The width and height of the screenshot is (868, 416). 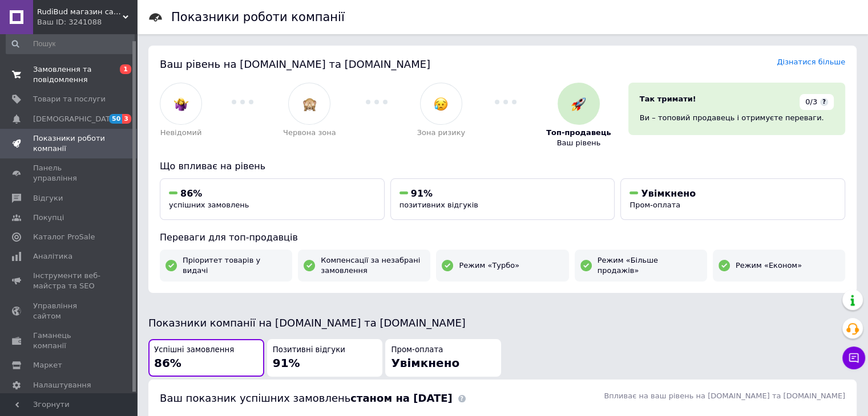 What do you see at coordinates (309, 350) in the screenshot?
I see `span: Позитивні відгуки` at bounding box center [309, 350].